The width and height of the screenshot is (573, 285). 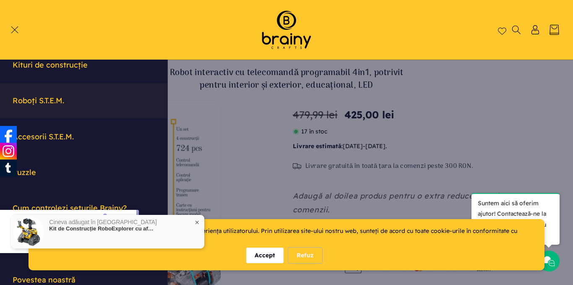 What do you see at coordinates (18, 30) in the screenshot?
I see `summary: Meniu` at bounding box center [18, 30].